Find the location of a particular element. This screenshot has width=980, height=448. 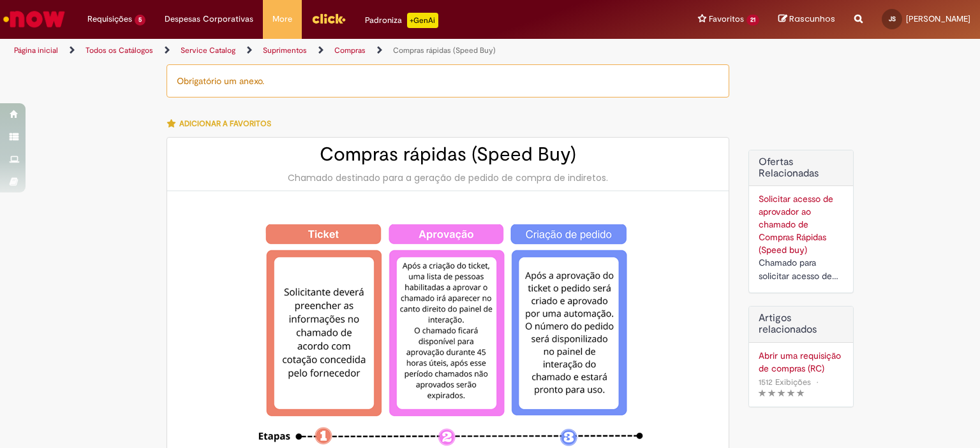

span: Adicionar a Favoritos is located at coordinates (225, 124).